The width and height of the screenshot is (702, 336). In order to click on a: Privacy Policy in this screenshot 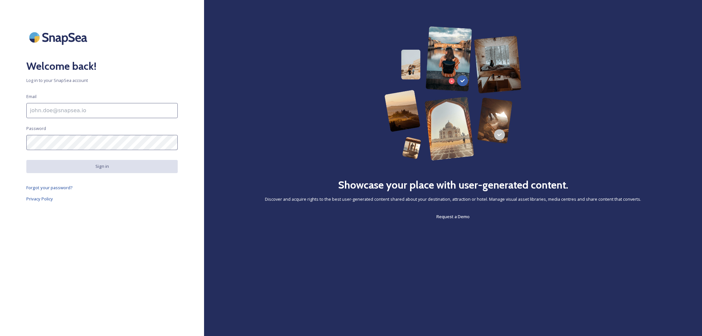, I will do `click(102, 199)`.